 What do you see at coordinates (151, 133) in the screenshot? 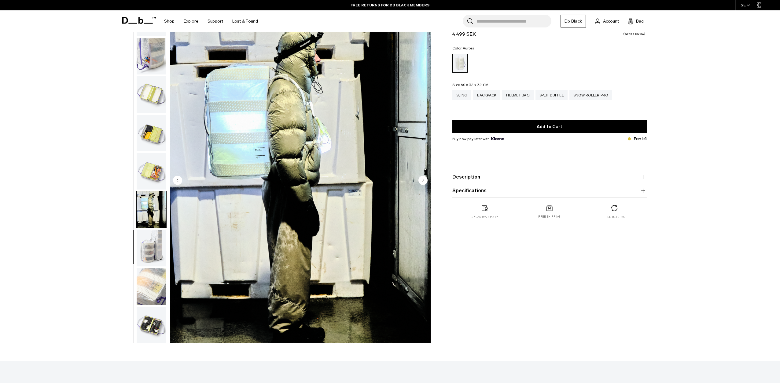
I see `button: Weigh_Lighter_Split_Duffel_70L_6.png` at bounding box center [151, 133].